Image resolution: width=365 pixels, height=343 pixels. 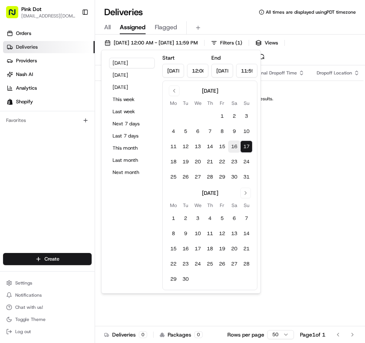 What do you see at coordinates (47, 295) in the screenshot?
I see `button: Notifications` at bounding box center [47, 295].